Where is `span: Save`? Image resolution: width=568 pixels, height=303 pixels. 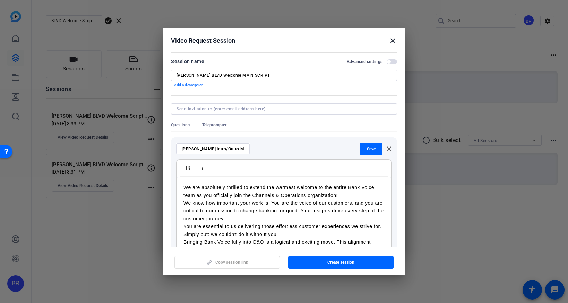 span: Save is located at coordinates (371, 149).